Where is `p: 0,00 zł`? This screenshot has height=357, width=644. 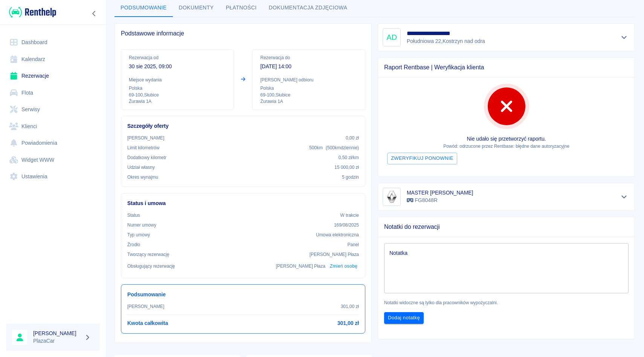
p: 0,00 zł is located at coordinates (352, 138).